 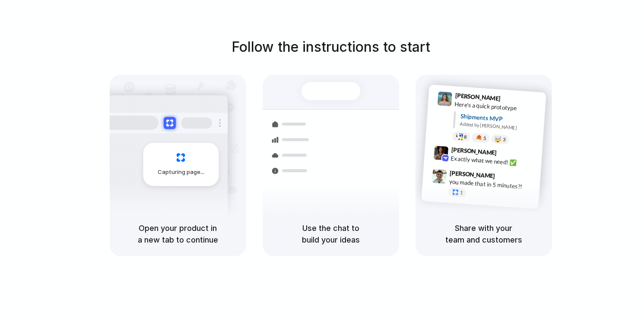 I want to click on span: 1, so click(x=460, y=193).